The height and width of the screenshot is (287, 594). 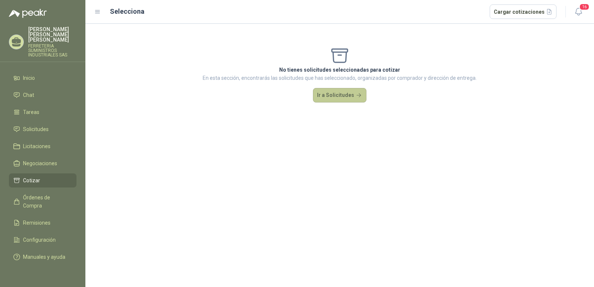 What do you see at coordinates (523, 12) in the screenshot?
I see `button: Cargar cotizaciones` at bounding box center [523, 12].